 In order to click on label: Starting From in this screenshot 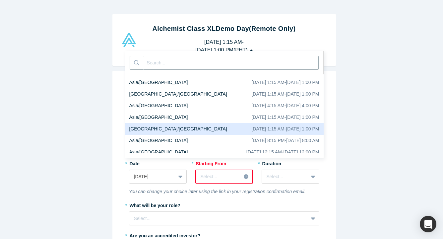, I will do `click(211, 163)`.